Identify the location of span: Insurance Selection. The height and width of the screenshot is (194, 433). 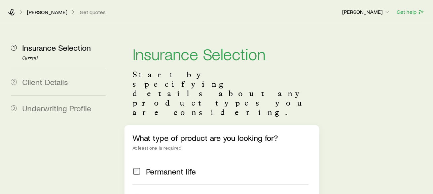
(56, 47).